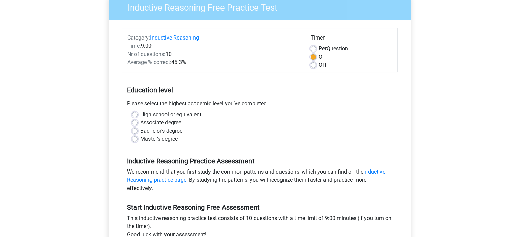 Image resolution: width=519 pixels, height=237 pixels. I want to click on label: High school or equivalent, so click(171, 115).